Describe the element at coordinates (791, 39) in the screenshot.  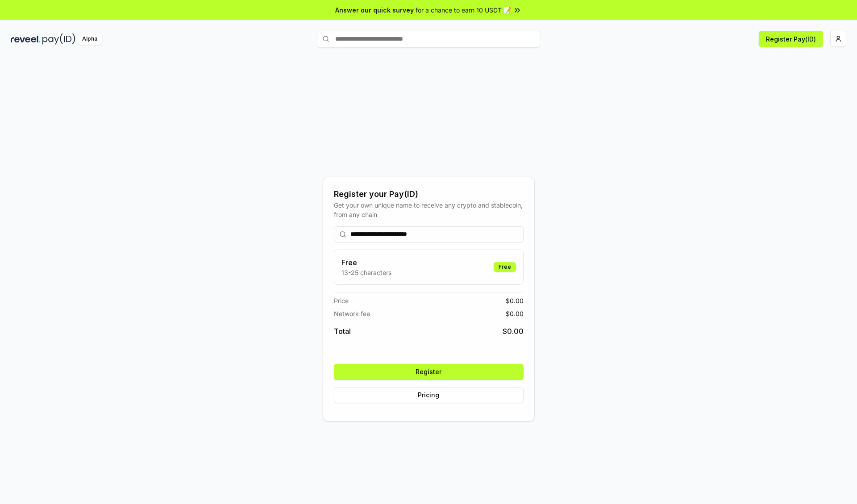
I see `button: Register Pay(ID)` at that location.